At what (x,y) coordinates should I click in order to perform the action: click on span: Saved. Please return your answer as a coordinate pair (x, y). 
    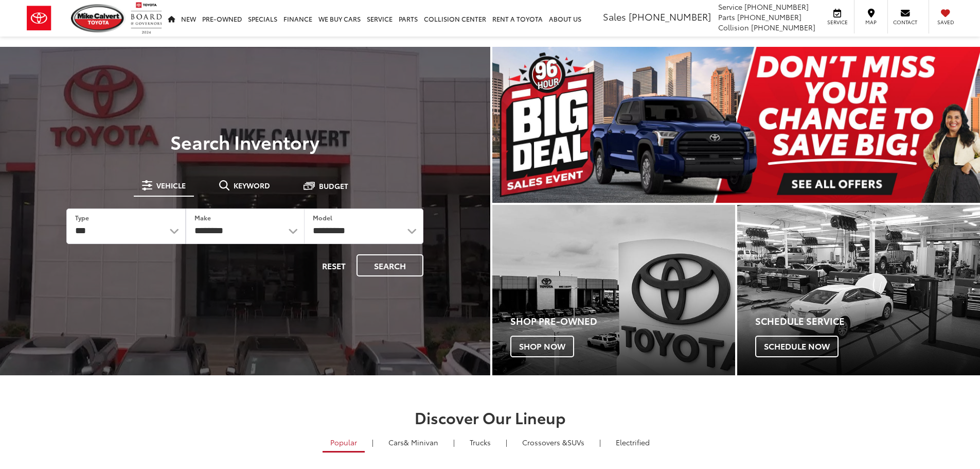
    Looking at the image, I should click on (946, 22).